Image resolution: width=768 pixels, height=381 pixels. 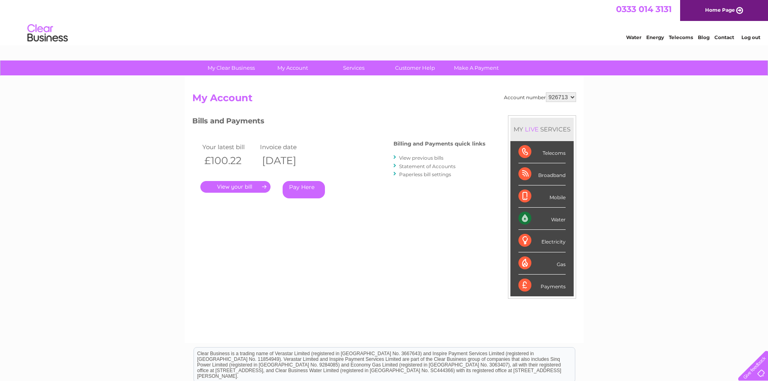 What do you see at coordinates (415, 68) in the screenshot?
I see `a: Customer Help` at bounding box center [415, 68].